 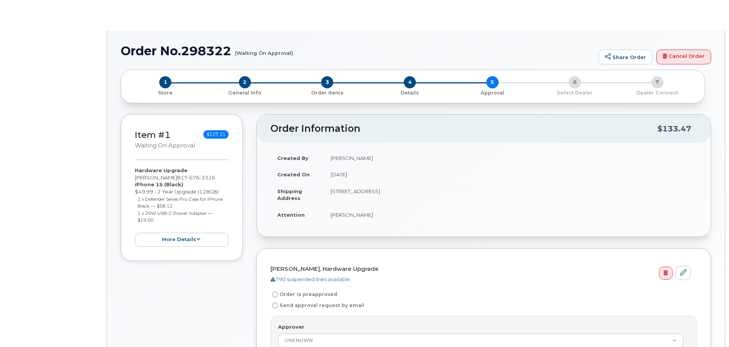 What do you see at coordinates (293, 158) in the screenshot?
I see `strong: Created By` at bounding box center [293, 158].